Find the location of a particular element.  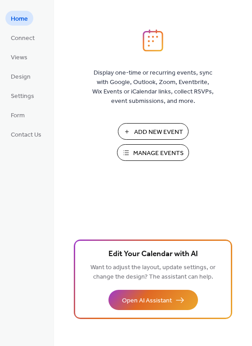

button: Manage Events is located at coordinates (153, 152).